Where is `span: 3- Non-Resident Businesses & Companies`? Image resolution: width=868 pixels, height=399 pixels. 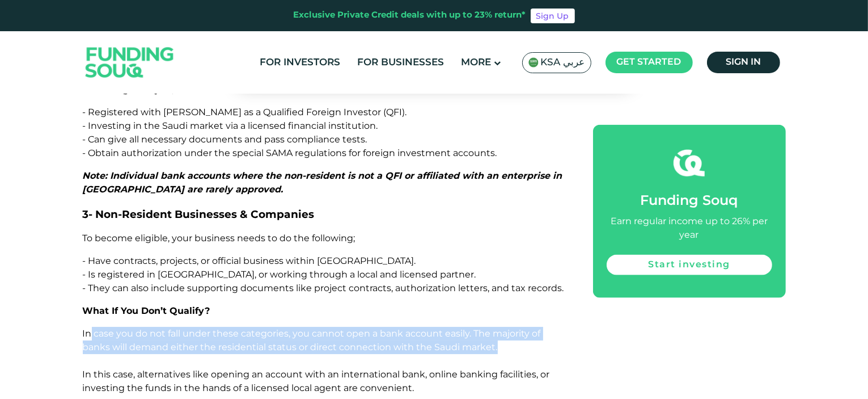
span: 3- Non-Resident Businesses & Companies is located at coordinates (198, 214).